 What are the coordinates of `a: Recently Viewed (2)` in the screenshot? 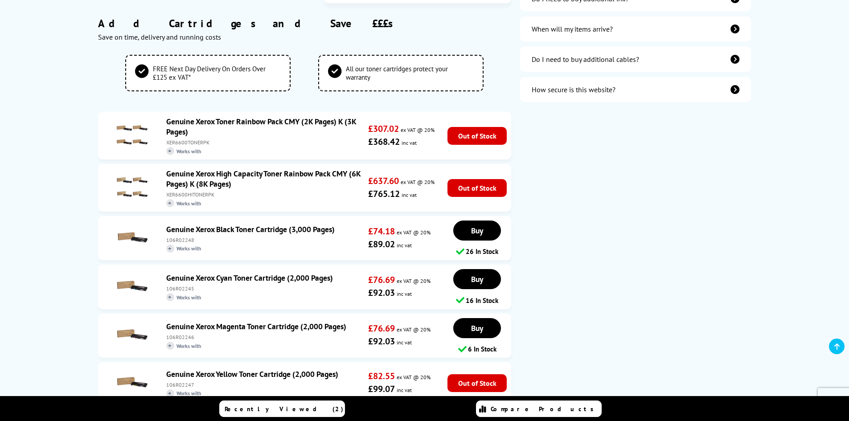 It's located at (282, 409).